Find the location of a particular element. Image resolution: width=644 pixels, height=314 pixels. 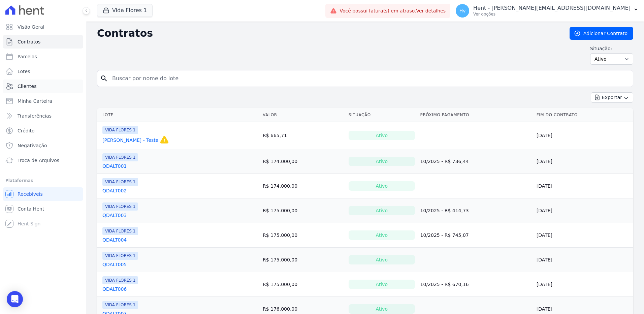

label: Situação: is located at coordinates (612, 48).